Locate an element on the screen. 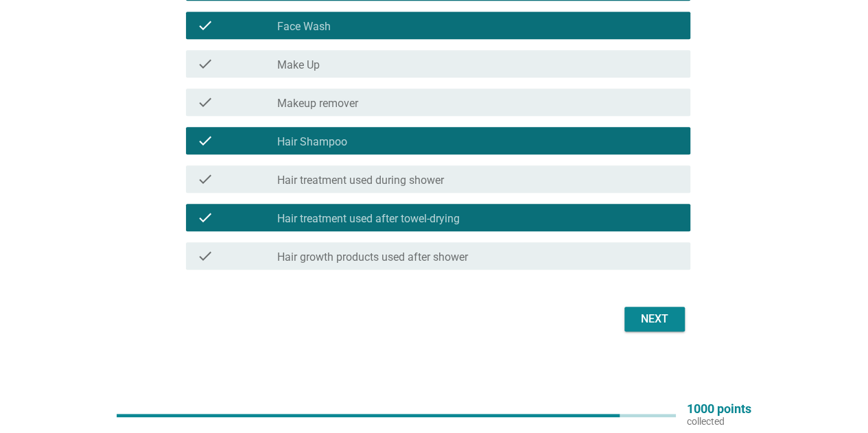 The height and width of the screenshot is (433, 868). p: collected is located at coordinates (719, 422).